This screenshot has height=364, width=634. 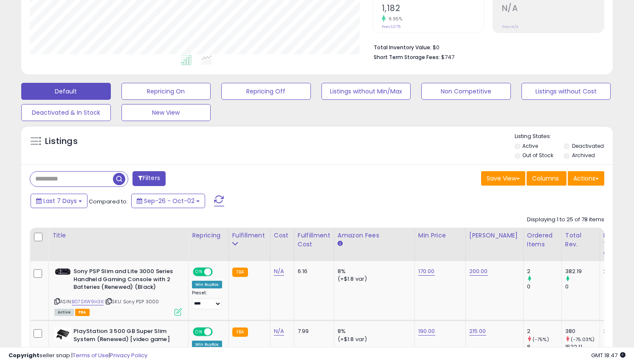 What do you see at coordinates (374, 235) in the screenshot?
I see `div: Amazon Fees` at bounding box center [374, 235].